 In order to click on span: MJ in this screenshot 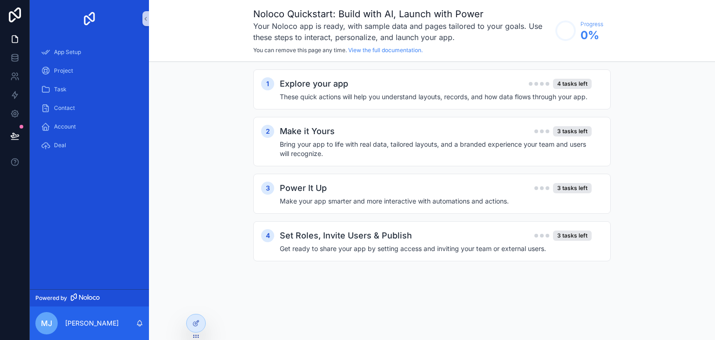, I will do `click(47, 323)`.